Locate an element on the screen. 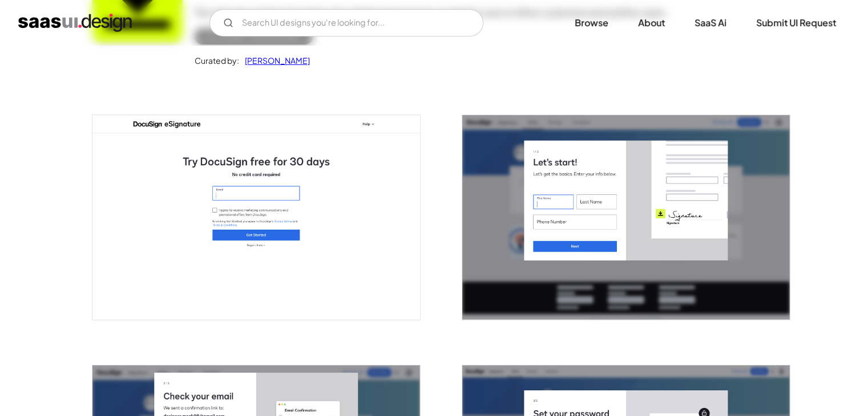 The height and width of the screenshot is (416, 868). img: 6423e2220ef2049abf135e87_Docusign%20Create%20your%20free%20account.png is located at coordinates (257, 218).